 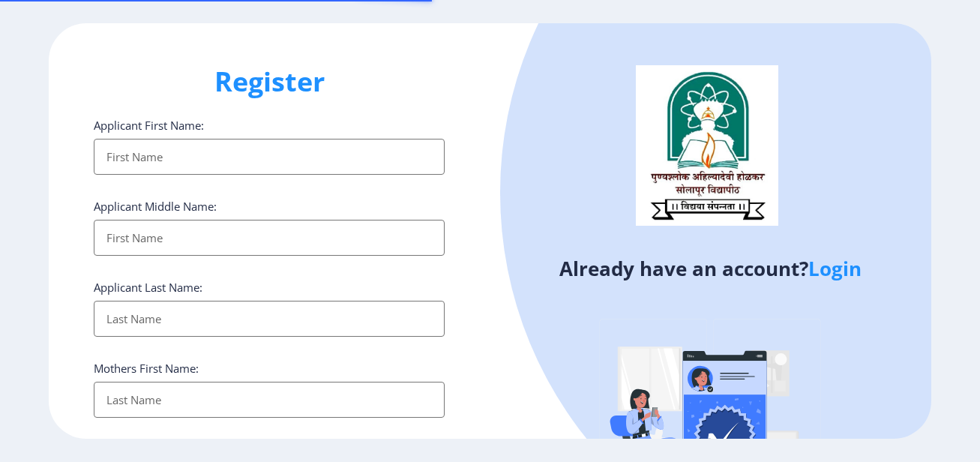 What do you see at coordinates (707, 145) in the screenshot?
I see `img: logo` at bounding box center [707, 145].